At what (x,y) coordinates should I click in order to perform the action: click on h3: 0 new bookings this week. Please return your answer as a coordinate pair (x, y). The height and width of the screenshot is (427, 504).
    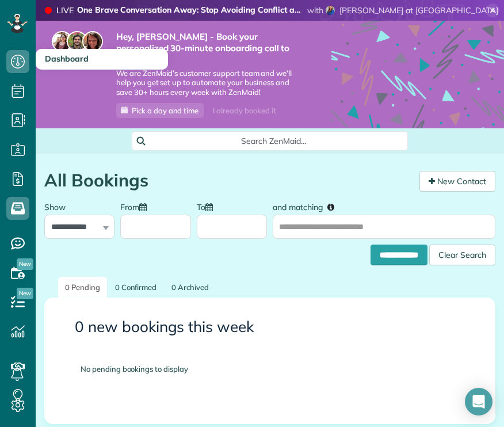
    Looking at the image, I should click on (270, 327).